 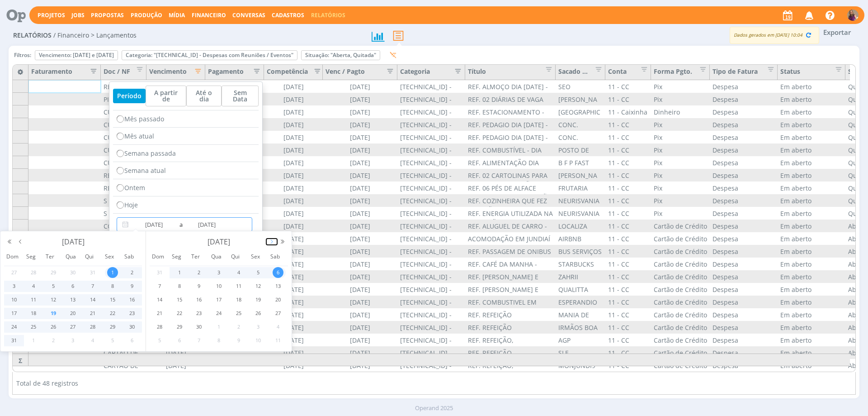 I want to click on span: 30, so click(x=72, y=272).